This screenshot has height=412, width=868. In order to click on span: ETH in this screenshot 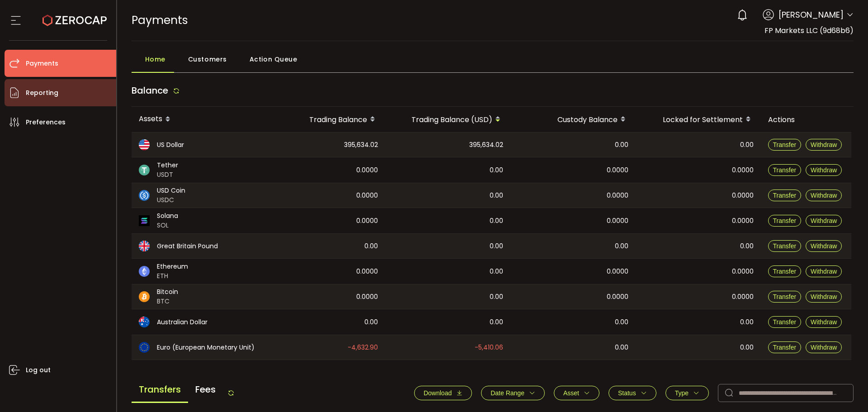, I will do `click(172, 276)`.